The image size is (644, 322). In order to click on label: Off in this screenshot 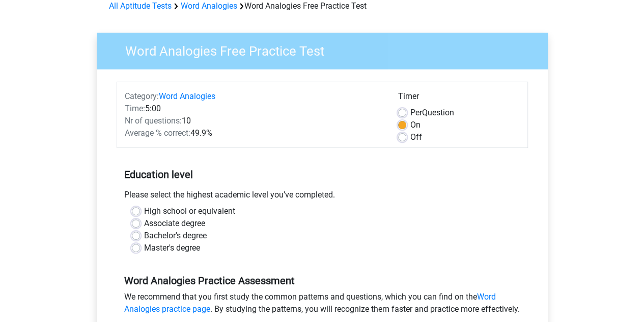, I will do `click(416, 137)`.